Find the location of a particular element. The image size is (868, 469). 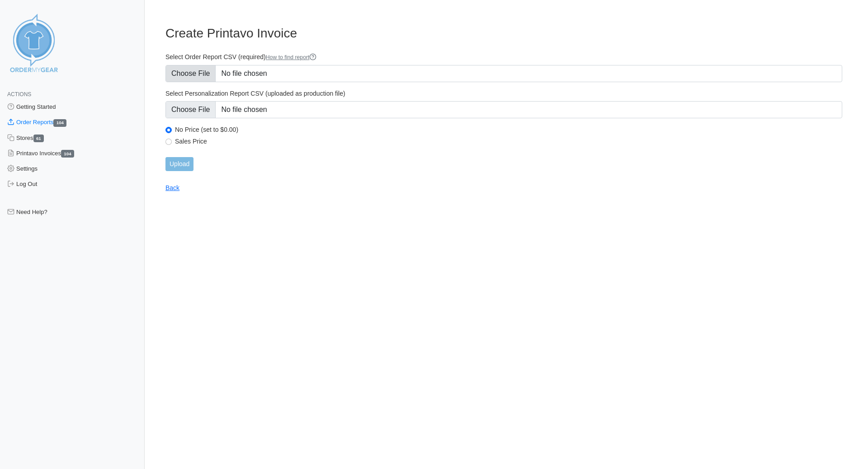

label: Sales Price is located at coordinates (509, 141).